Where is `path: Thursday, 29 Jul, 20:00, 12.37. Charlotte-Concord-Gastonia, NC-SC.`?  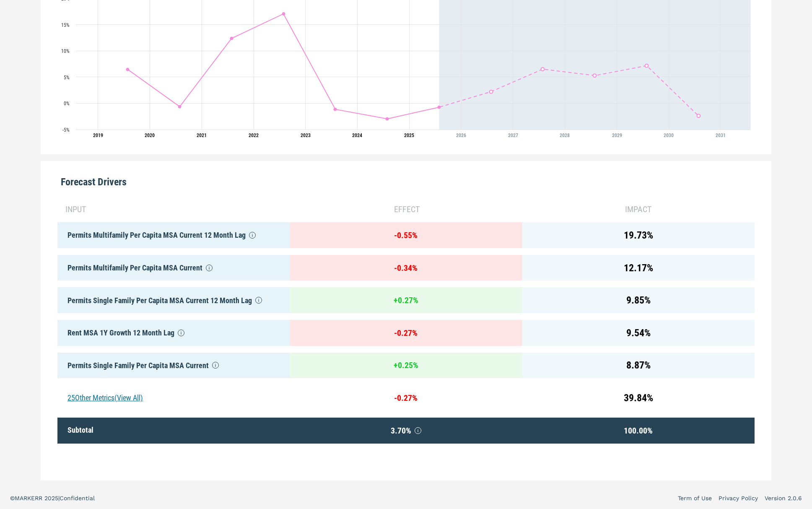 path: Thursday, 29 Jul, 20:00, 12.37. Charlotte-Concord-Gastonia, NC-SC. is located at coordinates (231, 39).